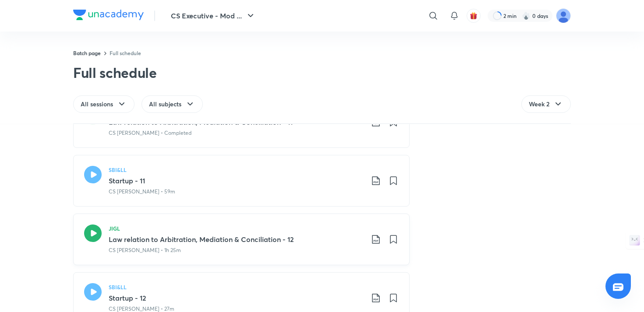 The height and width of the screenshot is (312, 644). I want to click on img: streak, so click(526, 16).